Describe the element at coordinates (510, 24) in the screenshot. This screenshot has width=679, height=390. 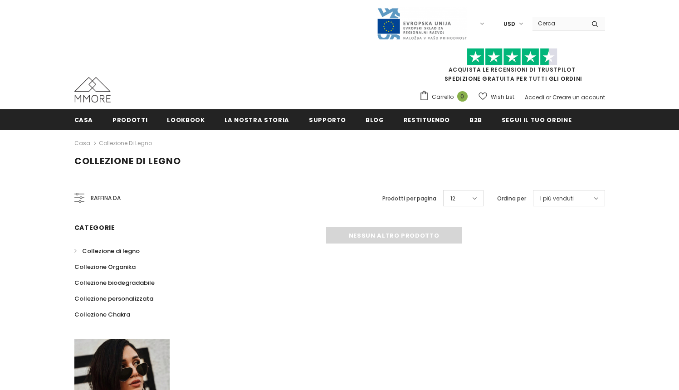
I see `span: USD` at that location.